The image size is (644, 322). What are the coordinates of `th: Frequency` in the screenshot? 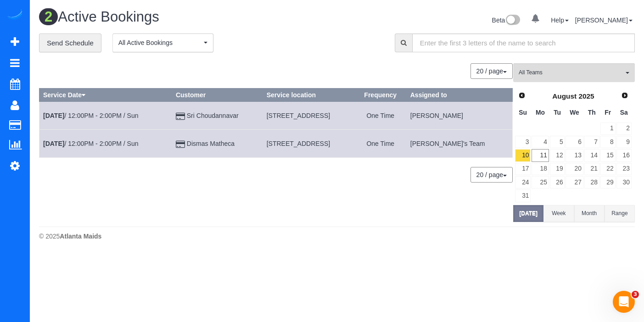 It's located at (380, 95).